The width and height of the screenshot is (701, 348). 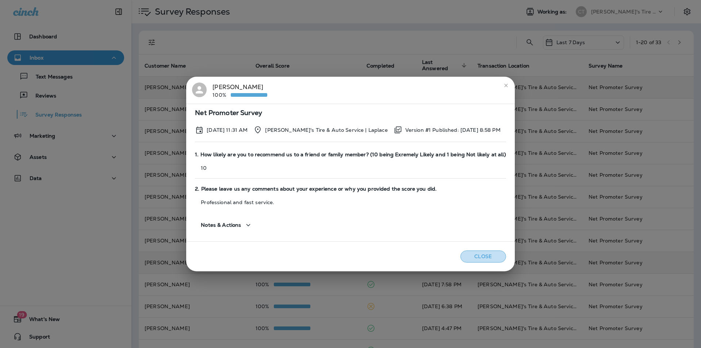 I want to click on button: Notes & Actions, so click(x=227, y=225).